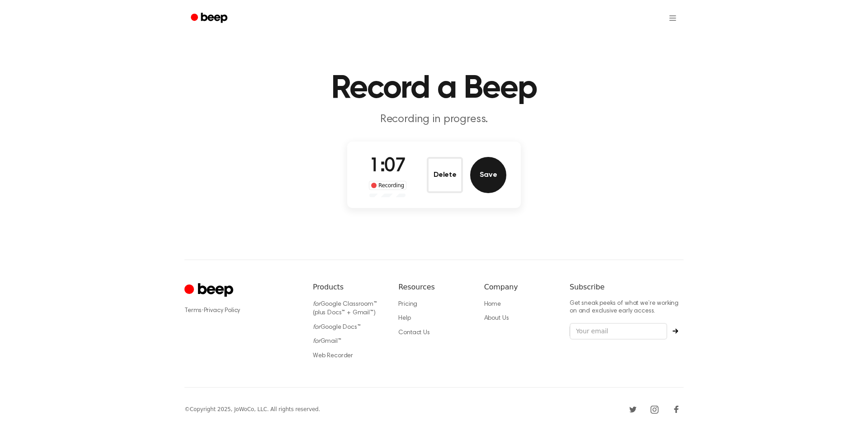  Describe the element at coordinates (333, 356) in the screenshot. I see `a: Web Recorder` at that location.